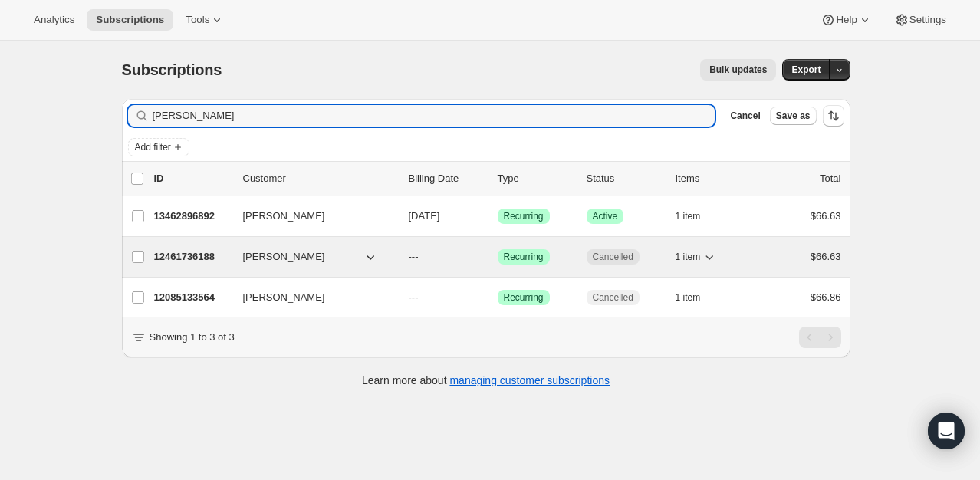  Describe the element at coordinates (153, 147) in the screenshot. I see `span: Add filter` at that location.